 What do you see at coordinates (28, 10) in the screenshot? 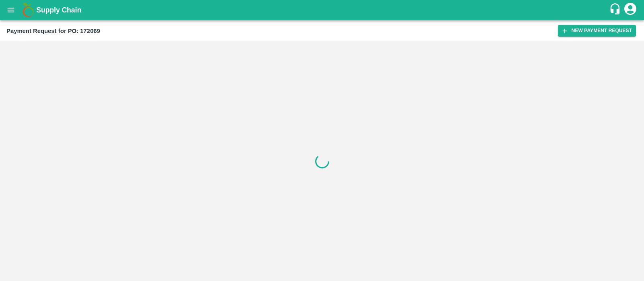
I see `img: logo` at bounding box center [28, 10].